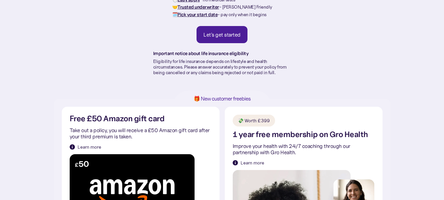 Image resolution: width=444 pixels, height=200 pixels. What do you see at coordinates (141, 133) in the screenshot?
I see `p: Take out a policy, you will receive a £50 Amazon gift card after your third premium is taken.` at bounding box center [141, 133].